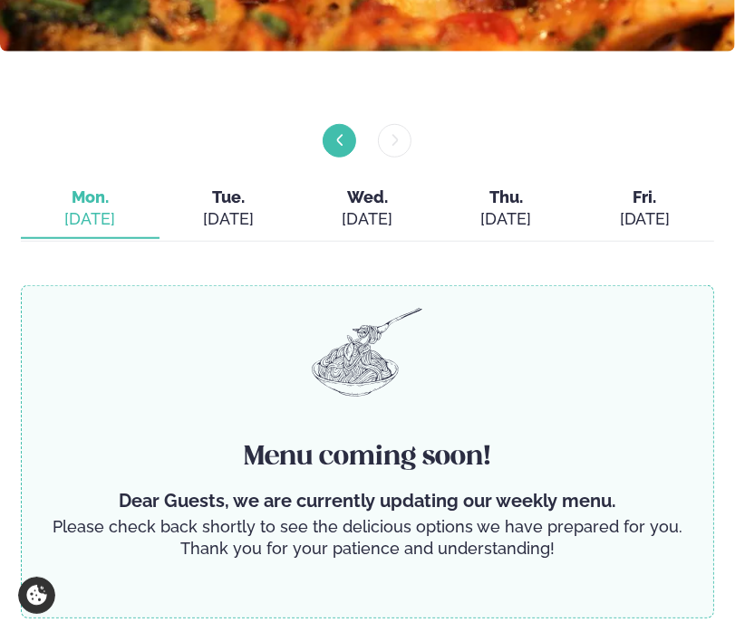 The height and width of the screenshot is (632, 735). Describe the element at coordinates (90, 197) in the screenshot. I see `span: Mon.` at that location.